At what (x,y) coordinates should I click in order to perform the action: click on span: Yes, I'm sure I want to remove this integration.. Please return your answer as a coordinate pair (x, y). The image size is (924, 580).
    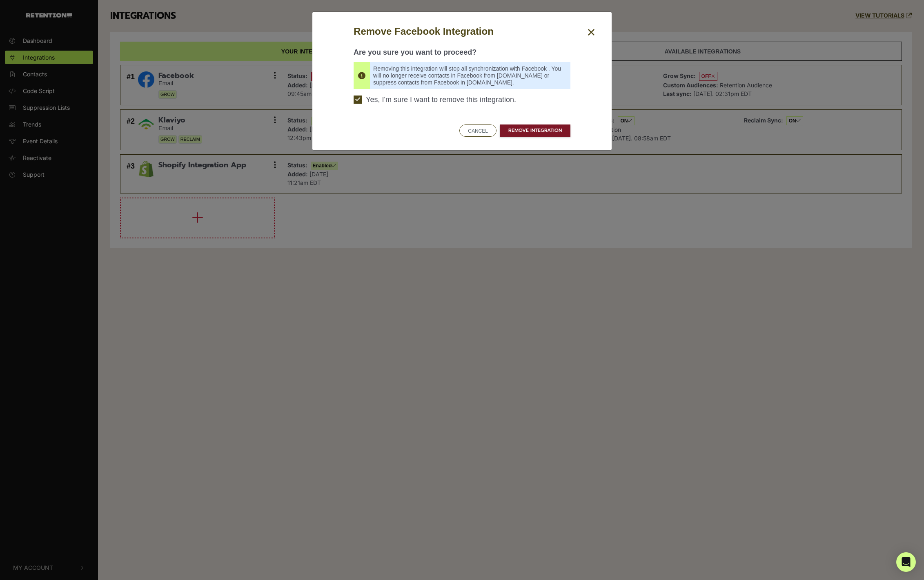
    Looking at the image, I should click on (441, 100).